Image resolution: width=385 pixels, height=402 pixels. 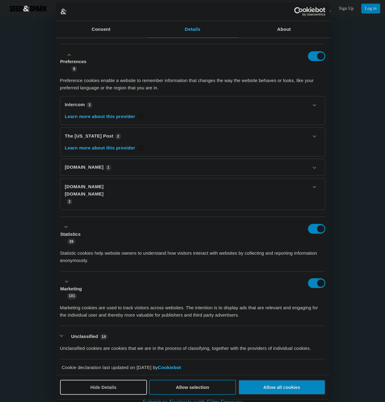 I want to click on span: 39, so click(x=71, y=241).